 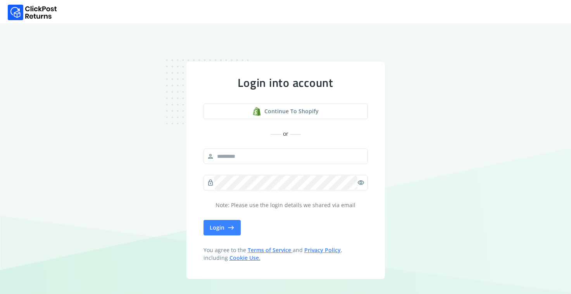 I want to click on a: Terms of Service, so click(x=270, y=249).